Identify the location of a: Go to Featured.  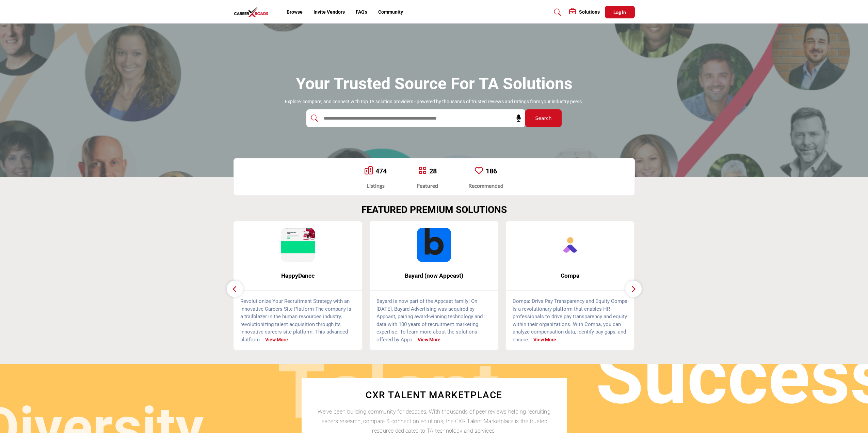
(423, 170).